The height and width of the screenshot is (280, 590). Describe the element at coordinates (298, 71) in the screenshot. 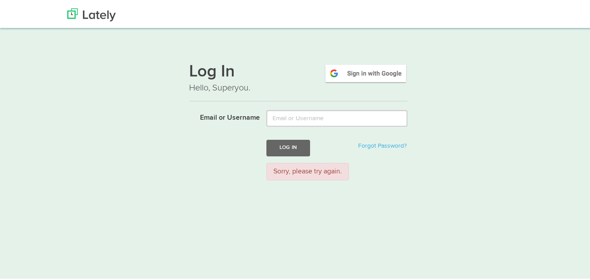

I see `h1: Log In` at that location.